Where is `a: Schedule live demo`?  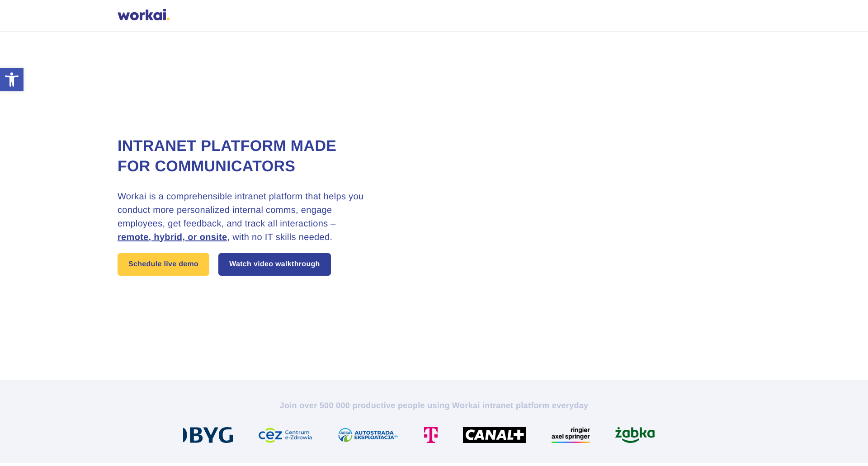
a: Schedule live demo is located at coordinates (163, 264).